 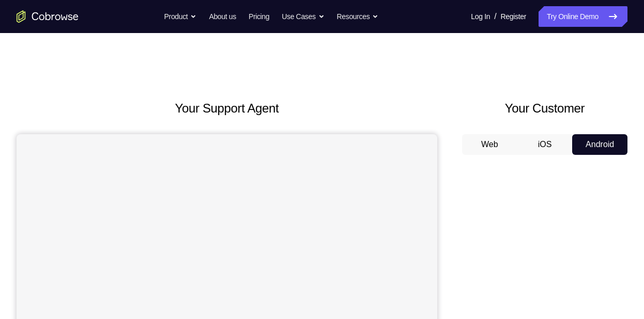 I want to click on a: About us, so click(x=222, y=17).